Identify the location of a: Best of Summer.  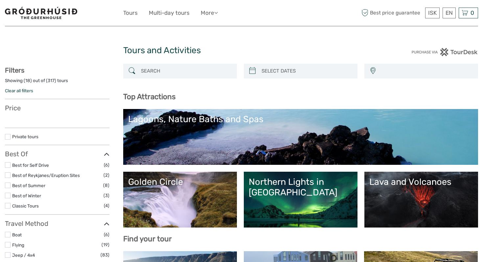
(29, 186).